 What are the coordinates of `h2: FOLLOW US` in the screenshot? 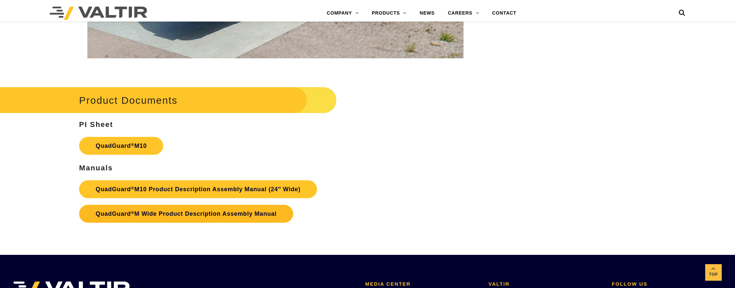 It's located at (669, 284).